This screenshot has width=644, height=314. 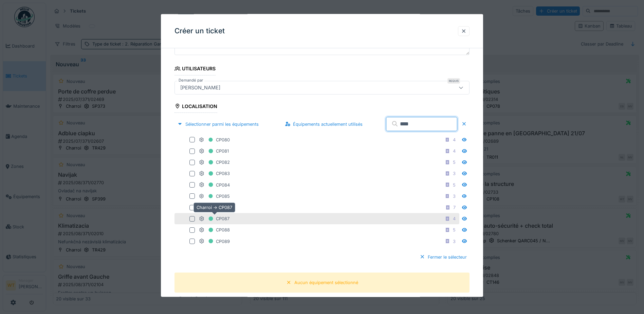 What do you see at coordinates (214, 162) in the screenshot?
I see `div: CP082` at bounding box center [214, 162].